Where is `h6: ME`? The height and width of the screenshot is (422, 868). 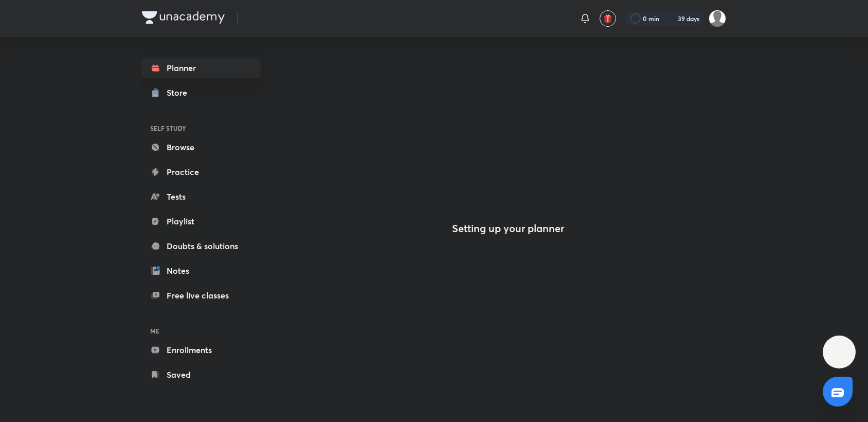
h6: ME is located at coordinates (202, 330).